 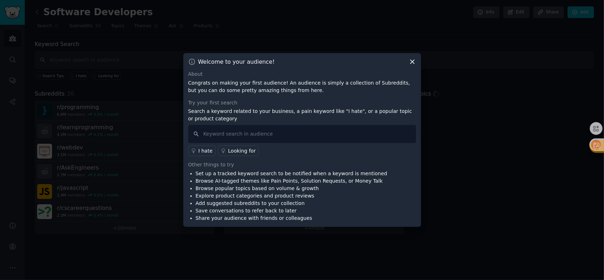 What do you see at coordinates (302, 87) in the screenshot?
I see `p: Congrats on making your first audience! An audience is simply a collection of Subreddits, but you...` at bounding box center [302, 87].